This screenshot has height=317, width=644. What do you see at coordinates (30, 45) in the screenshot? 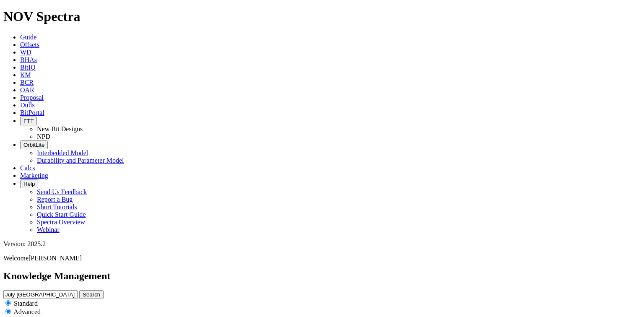
I see `a: Offsets` at bounding box center [30, 45].